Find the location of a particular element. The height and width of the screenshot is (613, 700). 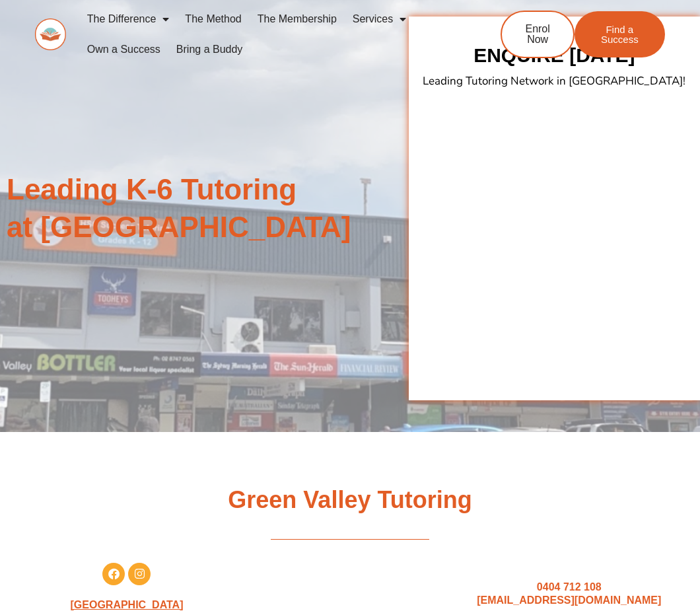

a: The Membership is located at coordinates (297, 19).